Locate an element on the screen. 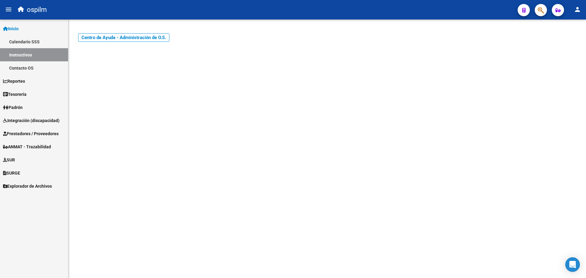 The width and height of the screenshot is (586, 278). span: Explorador de Archivos is located at coordinates (27, 186).